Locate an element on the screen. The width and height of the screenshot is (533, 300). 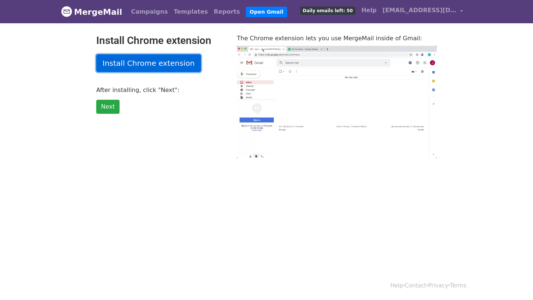
img: MergeMail logo is located at coordinates (67, 11).